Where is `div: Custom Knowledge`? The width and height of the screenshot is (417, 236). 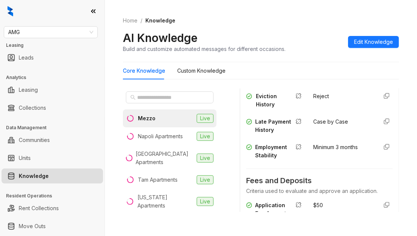 div: Custom Knowledge is located at coordinates (201, 71).